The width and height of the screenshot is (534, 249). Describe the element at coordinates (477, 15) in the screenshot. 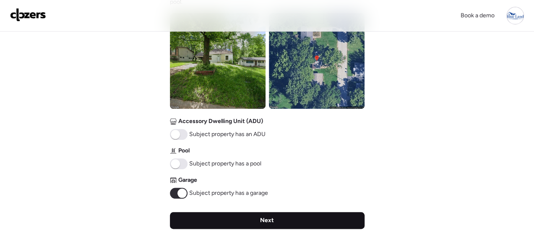

I see `span: Book a demo` at that location.